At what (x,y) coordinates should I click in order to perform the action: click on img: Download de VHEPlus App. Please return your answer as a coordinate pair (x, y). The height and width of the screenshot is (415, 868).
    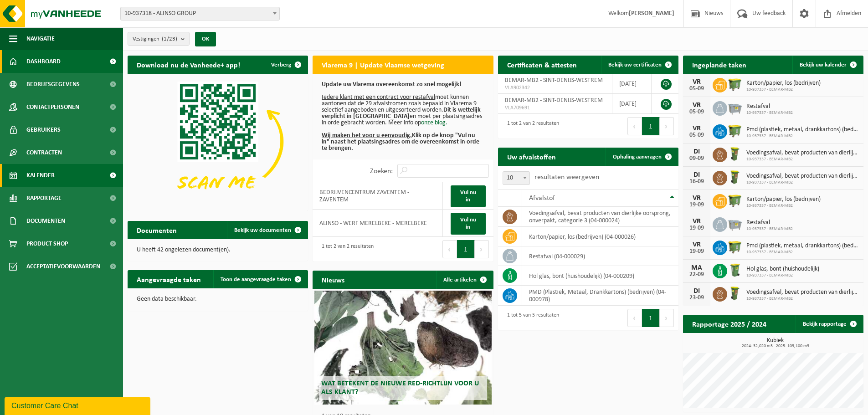
    Looking at the image, I should click on (218, 141).